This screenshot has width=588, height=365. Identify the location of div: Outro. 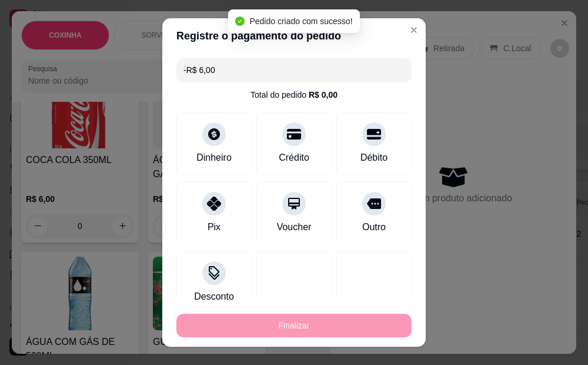
(374, 227).